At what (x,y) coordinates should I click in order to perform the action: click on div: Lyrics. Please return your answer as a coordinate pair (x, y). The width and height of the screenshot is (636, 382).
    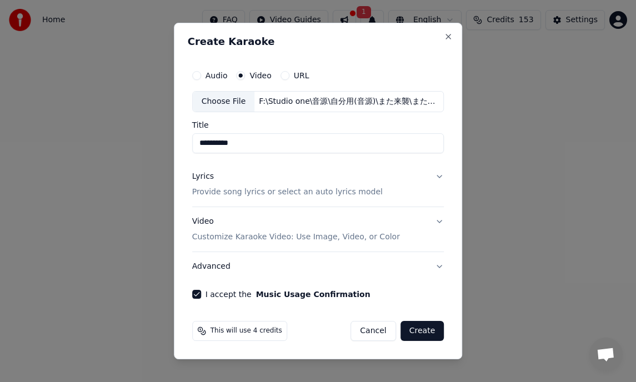
    Looking at the image, I should click on (203, 177).